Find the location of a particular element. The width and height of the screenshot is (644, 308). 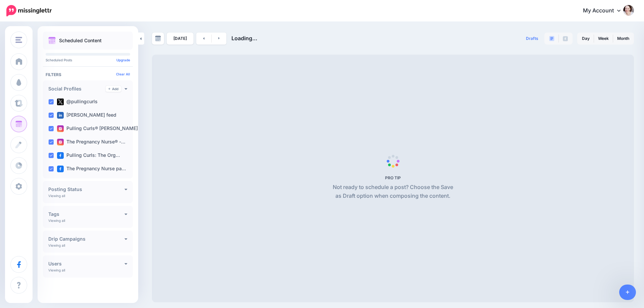

span: Loading... is located at coordinates (244, 38).